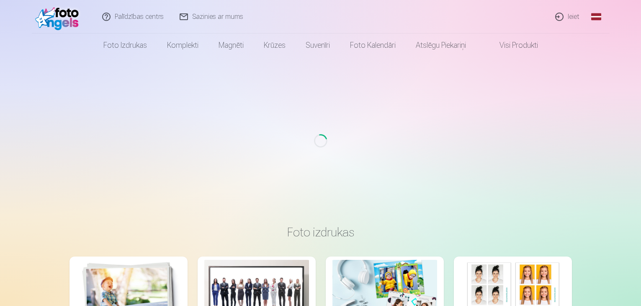 This screenshot has width=641, height=306. Describe the element at coordinates (512, 45) in the screenshot. I see `a: Visi produkti` at that location.